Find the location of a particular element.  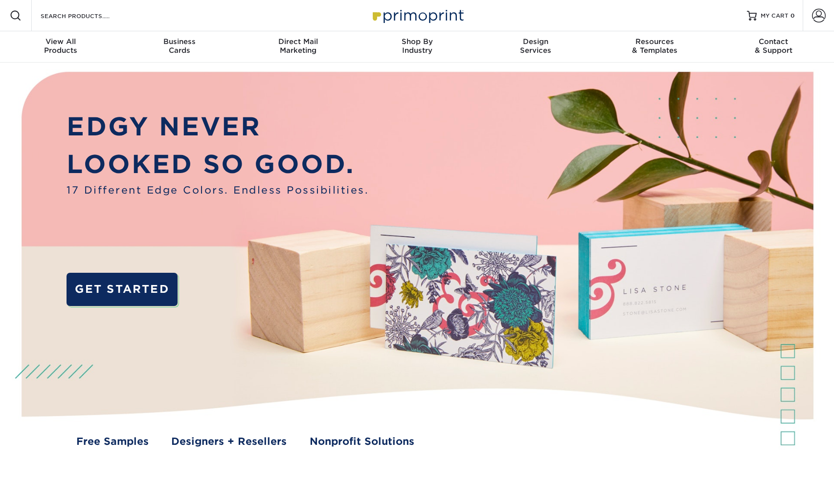

div: Cards is located at coordinates (179, 46).